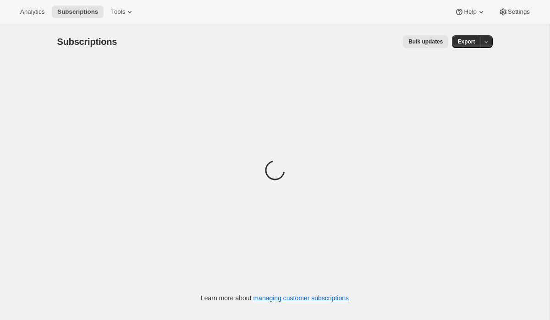 The image size is (550, 320). I want to click on a: managing customer subscriptions, so click(300, 298).